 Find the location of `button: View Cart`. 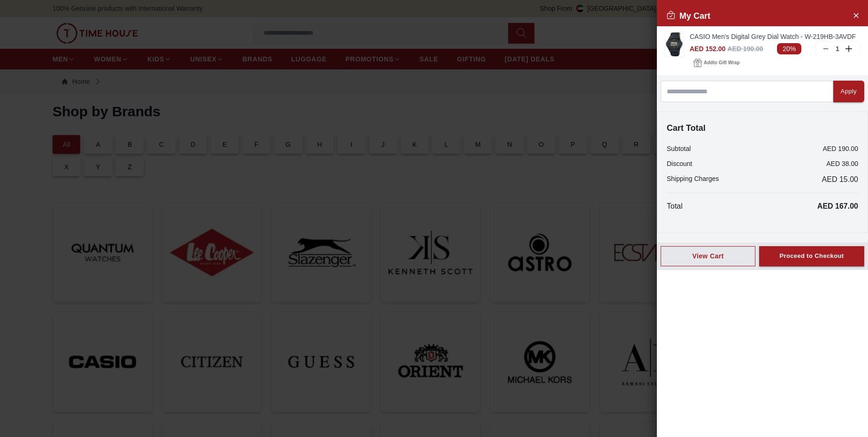

button: View Cart is located at coordinates (707, 256).